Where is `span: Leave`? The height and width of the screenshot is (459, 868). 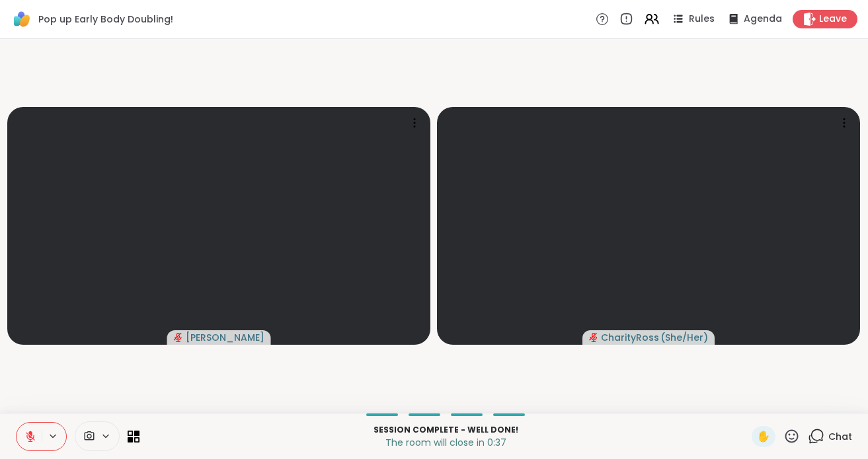
span: Leave is located at coordinates (833, 19).